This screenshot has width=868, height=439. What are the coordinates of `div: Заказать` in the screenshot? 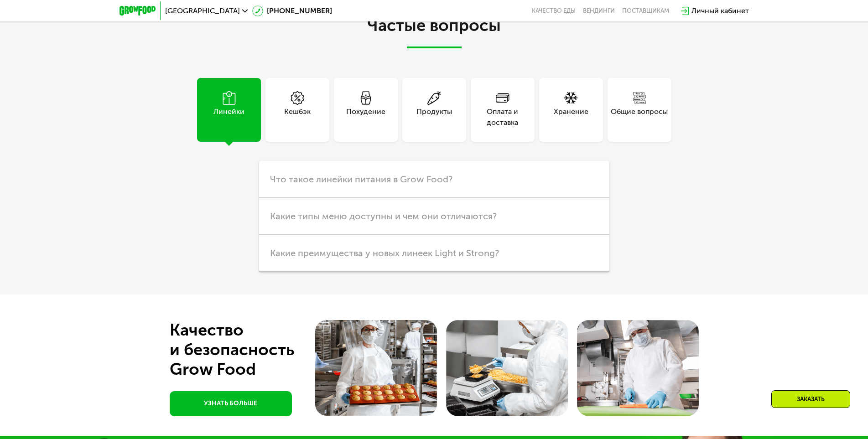 It's located at (811, 399).